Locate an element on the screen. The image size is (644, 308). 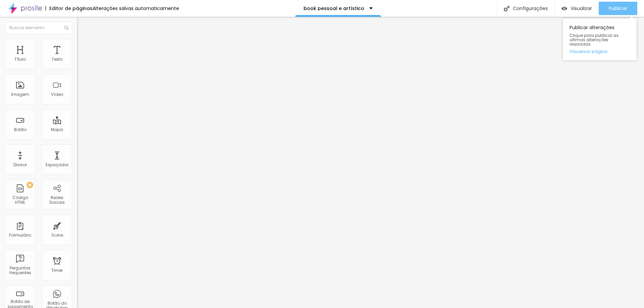
div: Redes Sociais is located at coordinates (57, 200).